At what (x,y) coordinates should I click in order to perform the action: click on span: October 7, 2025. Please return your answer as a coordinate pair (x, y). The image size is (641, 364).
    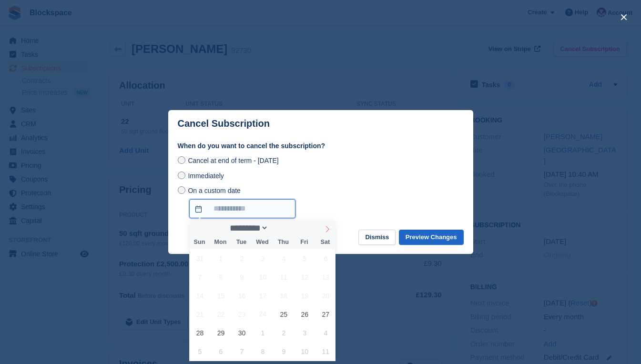
    Looking at the image, I should click on (242, 351).